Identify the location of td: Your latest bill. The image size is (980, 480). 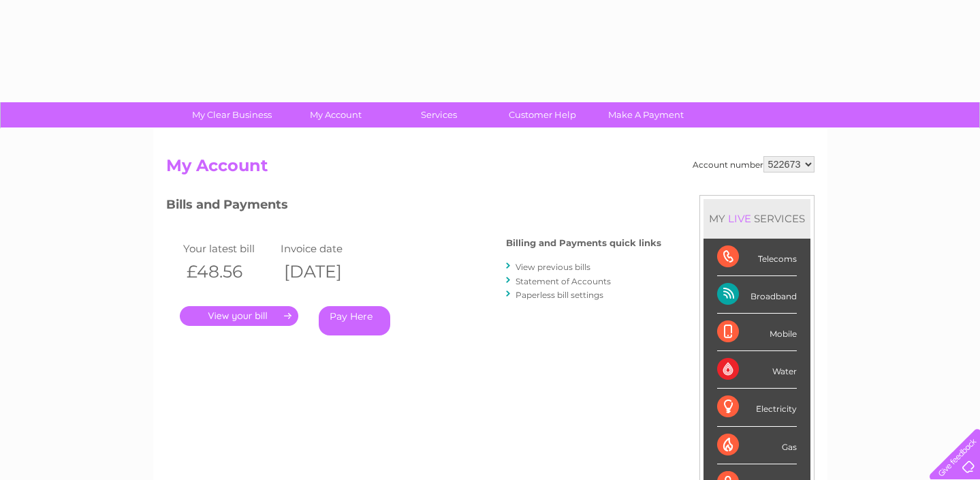
(229, 248).